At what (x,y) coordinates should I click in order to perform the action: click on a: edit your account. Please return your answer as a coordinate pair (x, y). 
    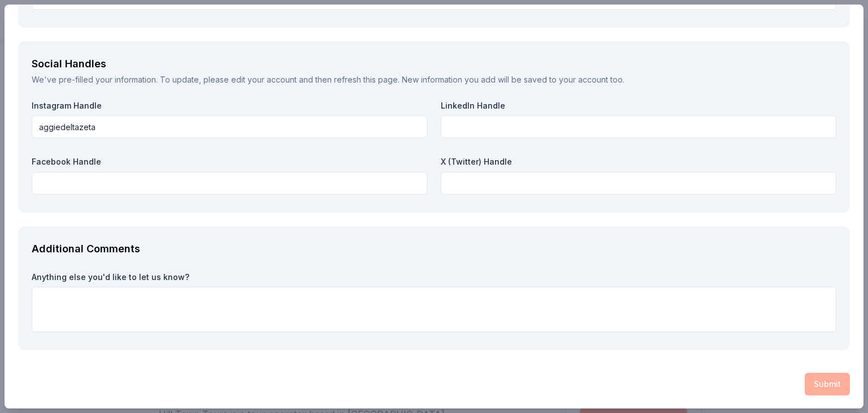
    Looking at the image, I should click on (264, 79).